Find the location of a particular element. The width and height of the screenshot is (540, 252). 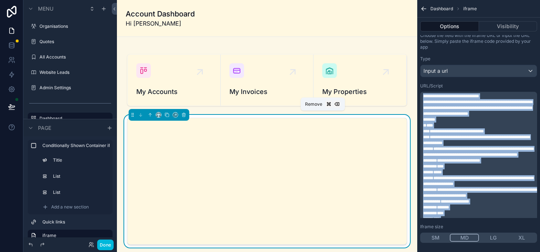

label: Organisations is located at coordinates (74, 26).